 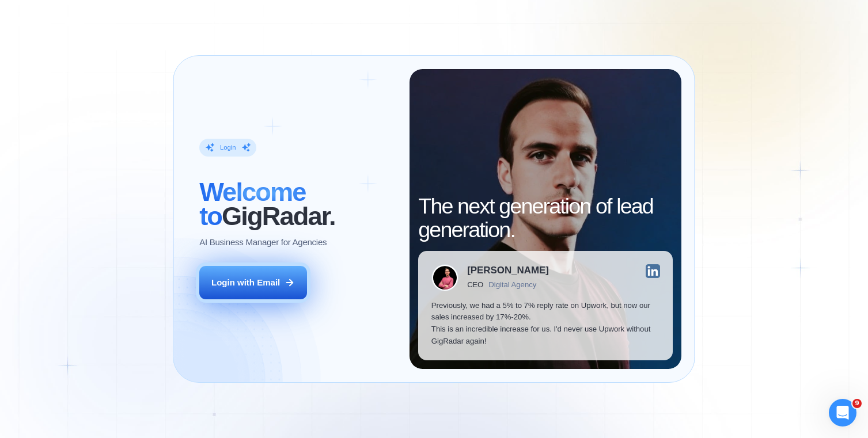 What do you see at coordinates (245, 283) in the screenshot?
I see `div: Login with Email` at bounding box center [245, 283].